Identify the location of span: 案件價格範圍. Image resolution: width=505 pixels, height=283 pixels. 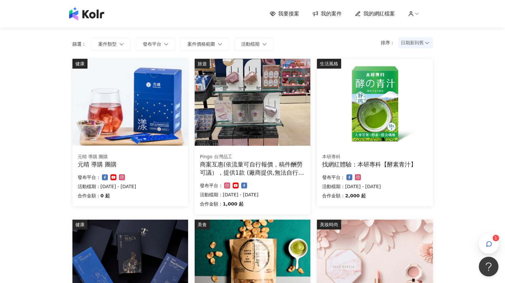
(201, 44).